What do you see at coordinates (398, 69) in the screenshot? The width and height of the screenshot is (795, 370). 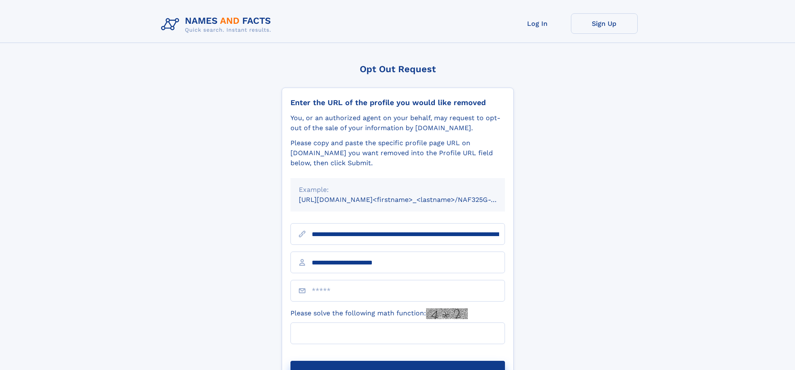 I see `div: Opt Out Request` at bounding box center [398, 69].